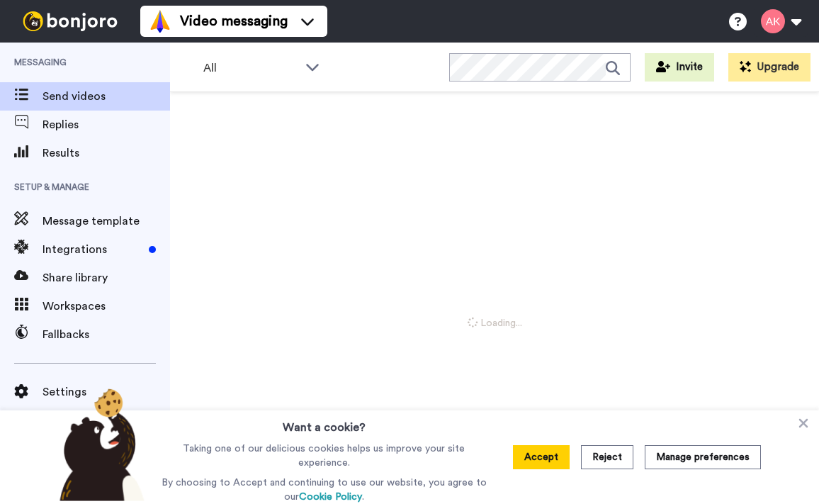  What do you see at coordinates (106, 124) in the screenshot?
I see `span: Replies` at bounding box center [106, 124].